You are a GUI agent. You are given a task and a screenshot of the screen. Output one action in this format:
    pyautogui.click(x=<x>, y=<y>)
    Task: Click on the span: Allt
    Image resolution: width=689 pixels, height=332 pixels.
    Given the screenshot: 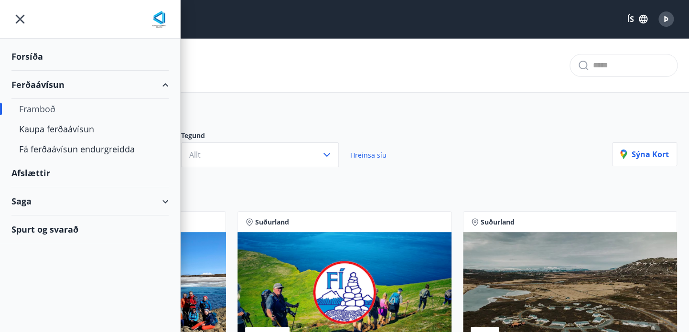 What is the action you would take?
    pyautogui.click(x=195, y=155)
    